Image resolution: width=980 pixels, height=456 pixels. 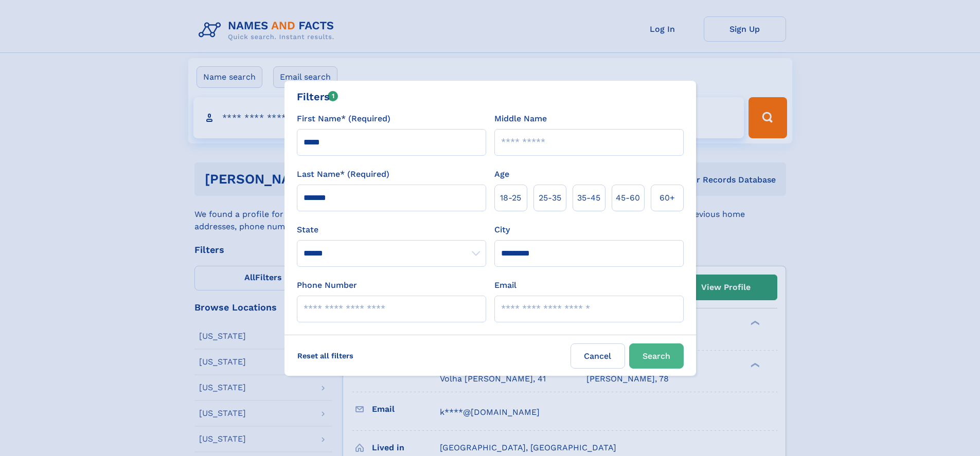 I want to click on span: 45‑60, so click(x=628, y=198).